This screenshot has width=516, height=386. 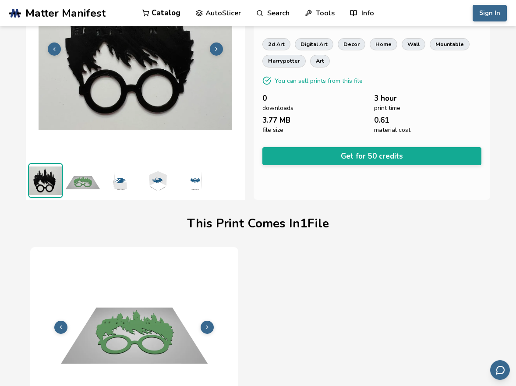 I want to click on h1: This Print Comes In 1 File, so click(x=258, y=224).